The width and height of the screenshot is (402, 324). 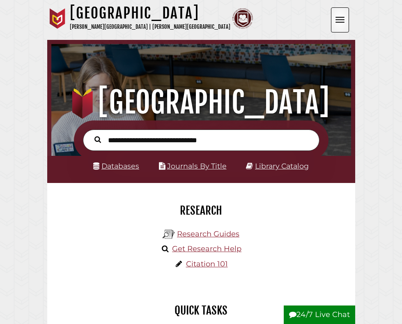 I want to click on a: Databases, so click(x=116, y=165).